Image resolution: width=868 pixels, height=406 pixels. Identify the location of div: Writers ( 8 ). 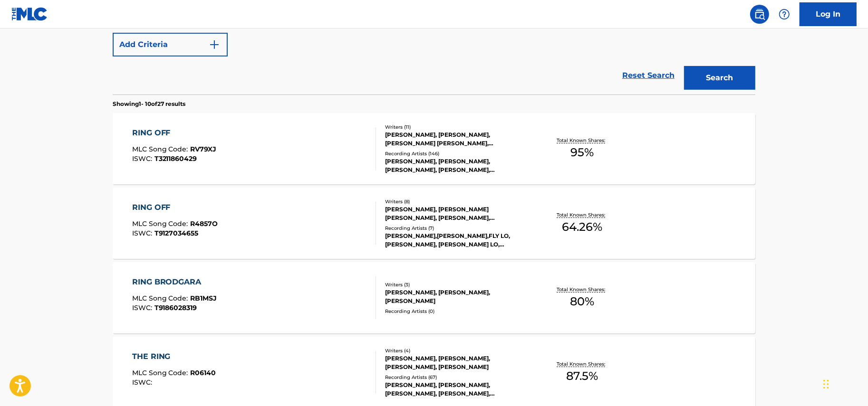
(456, 201).